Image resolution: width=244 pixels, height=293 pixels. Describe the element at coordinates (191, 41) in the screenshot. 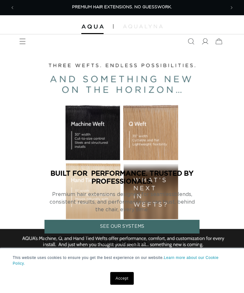

I see `summary: Search` at that location.